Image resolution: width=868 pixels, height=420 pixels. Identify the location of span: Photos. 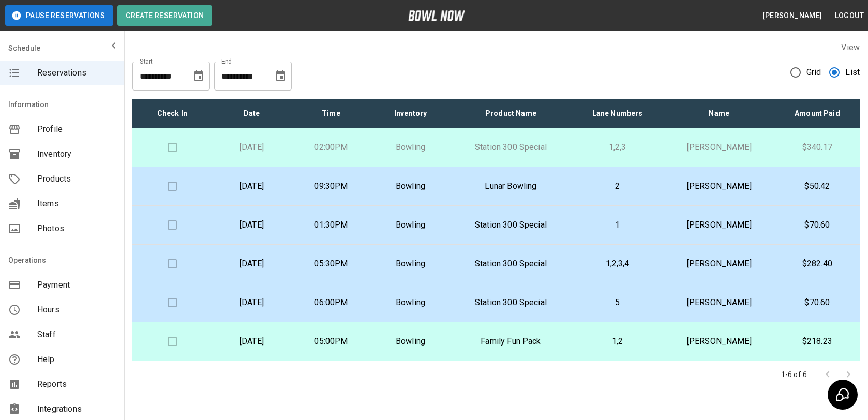
(77, 229).